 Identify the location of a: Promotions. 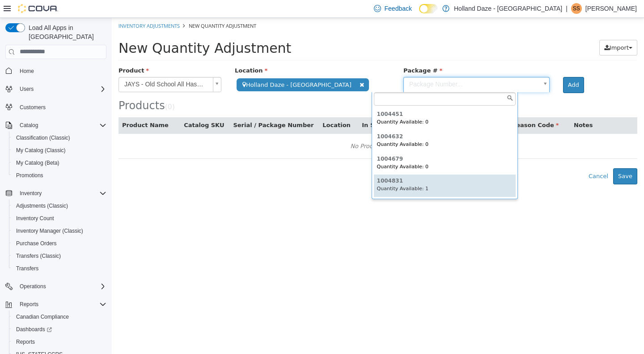
(29, 175).